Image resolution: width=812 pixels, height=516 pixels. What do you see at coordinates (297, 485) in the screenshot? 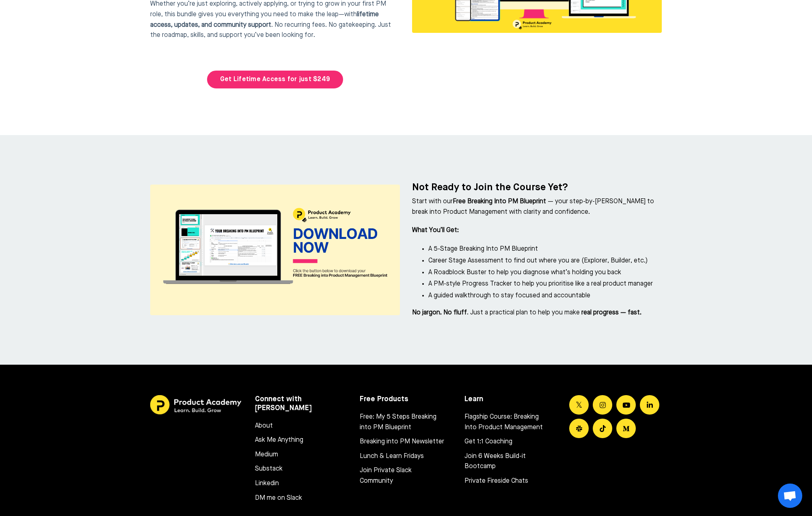
I see `a: Linkedin` at bounding box center [297, 485].